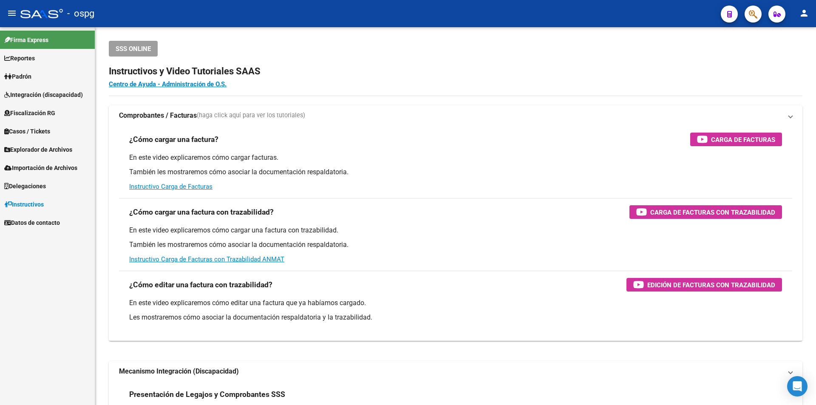 The image size is (816, 405). I want to click on span: Carga de Facturas, so click(743, 139).